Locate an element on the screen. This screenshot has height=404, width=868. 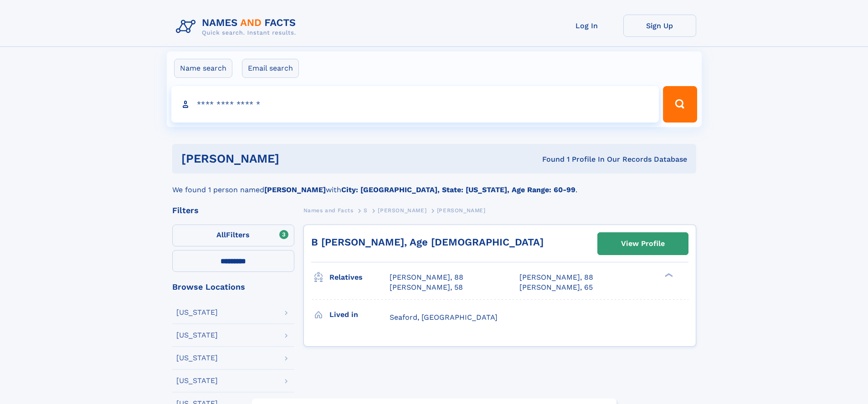
div: Browse Locations is located at coordinates (233, 287).